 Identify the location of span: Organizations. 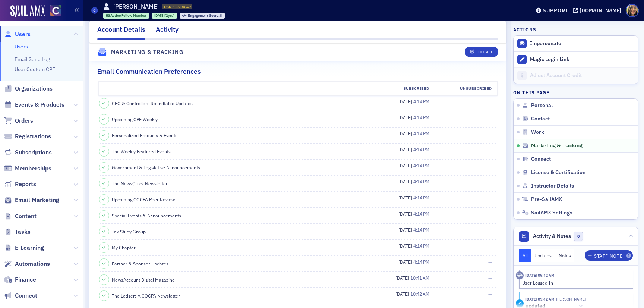
(33, 89).